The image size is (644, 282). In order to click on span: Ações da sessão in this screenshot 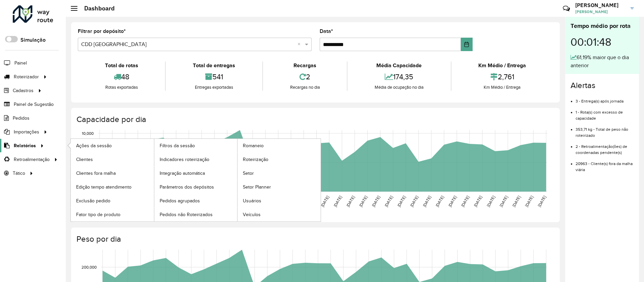, I will do `click(94, 145)`.